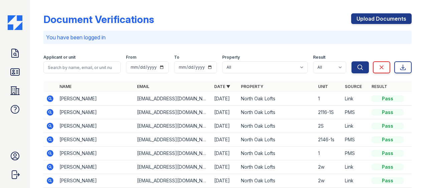  I want to click on label: Result, so click(319, 57).